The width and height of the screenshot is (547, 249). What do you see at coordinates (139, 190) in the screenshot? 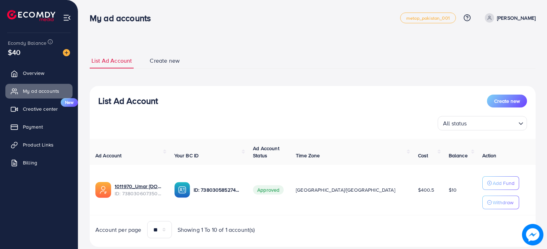
I see `div: <span class='underline'>1011970_Umar Khan.com_1718361421156</span></br>7380306073502302209` at bounding box center [139, 190].